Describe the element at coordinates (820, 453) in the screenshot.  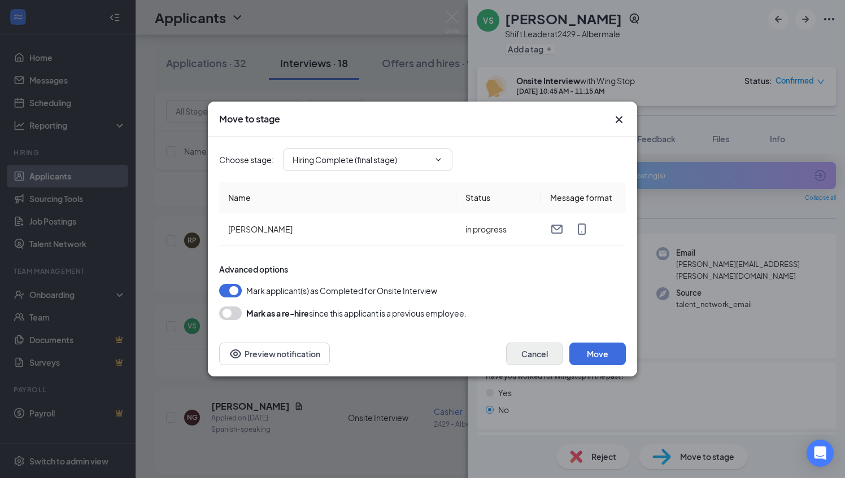
I see `div: Open Intercom Messenger` at that location.